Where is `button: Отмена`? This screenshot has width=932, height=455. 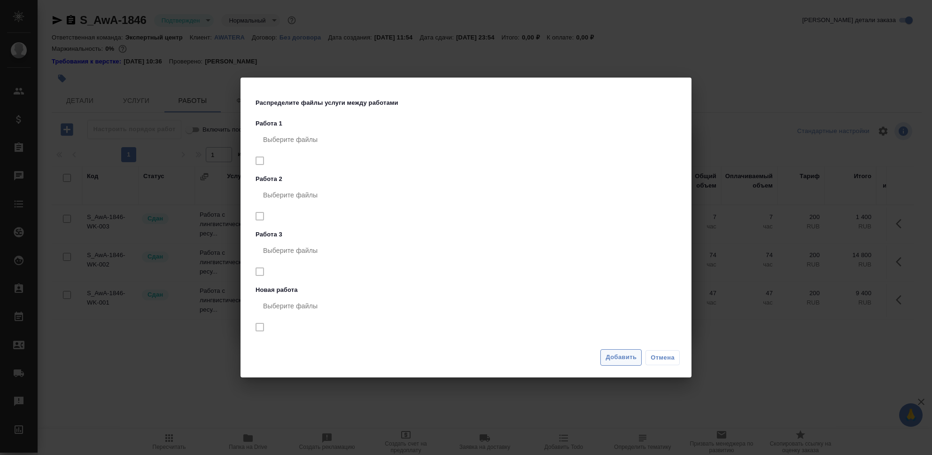
button: Отмена is located at coordinates (662, 358).